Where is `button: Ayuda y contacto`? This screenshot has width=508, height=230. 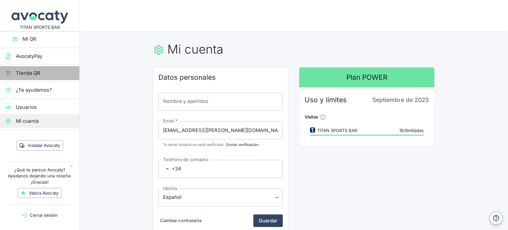
button: Ayuda y contacto is located at coordinates (496, 218).